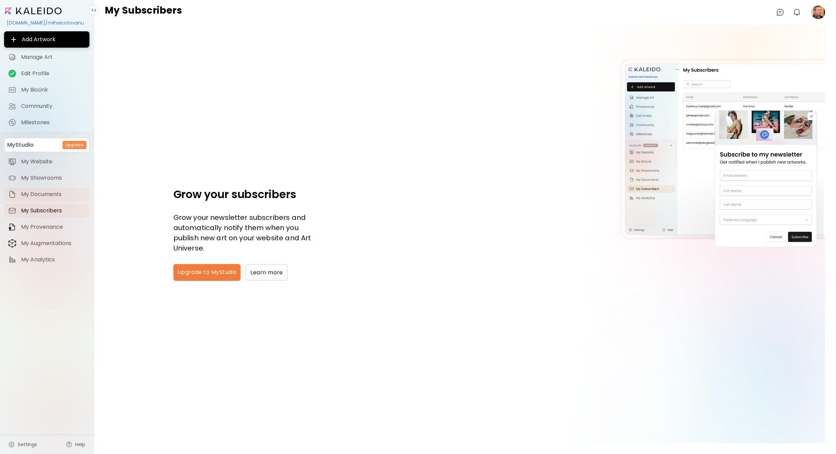  I want to click on h6: Upgrade, so click(74, 145).